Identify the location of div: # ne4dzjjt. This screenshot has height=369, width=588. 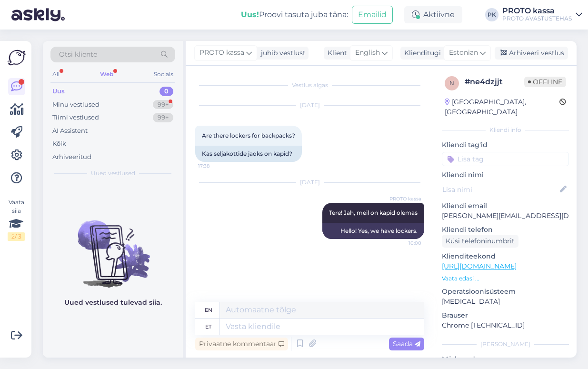
(494, 82).